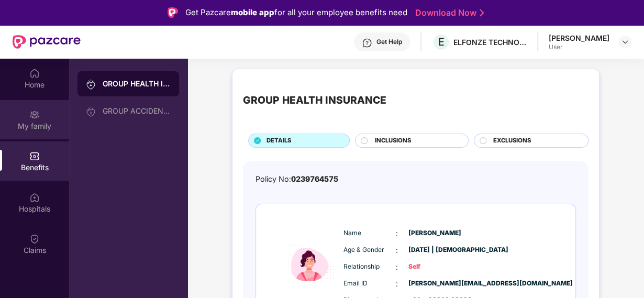 The height and width of the screenshot is (298, 644). What do you see at coordinates (34, 239) in the screenshot?
I see `img: svg+xml;base64,PHN2ZyBpZD0iQ2xhaW0iIHhtbG5zPSJodHRwOi8vd3d3LnczLm9yZy8yMDAwL3N2ZyIgd2lkdGg9IjIwIi...` at bounding box center [34, 239].